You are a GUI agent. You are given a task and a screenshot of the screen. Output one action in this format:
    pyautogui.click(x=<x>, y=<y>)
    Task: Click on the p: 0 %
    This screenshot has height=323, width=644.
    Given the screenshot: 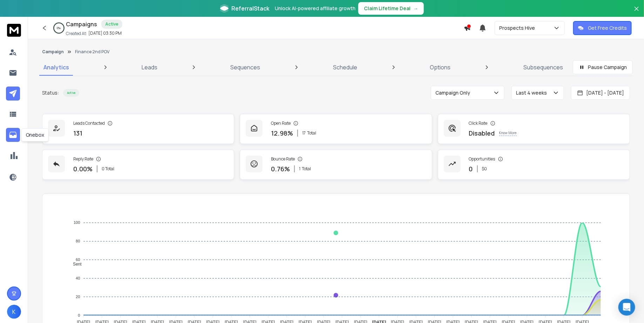 What is the action you would take?
    pyautogui.click(x=59, y=28)
    